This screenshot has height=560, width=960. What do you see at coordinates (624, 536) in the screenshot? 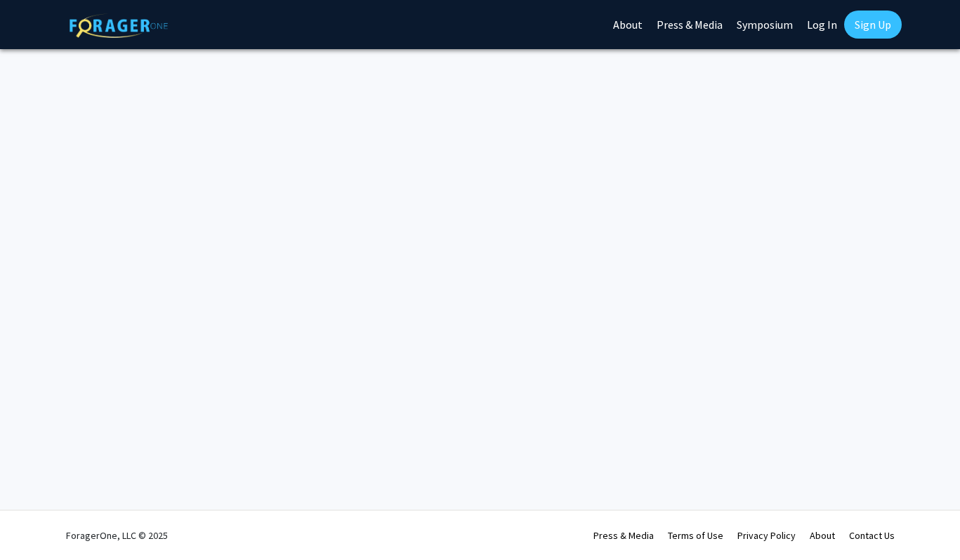
I see `a: Press & Media` at bounding box center [624, 536].